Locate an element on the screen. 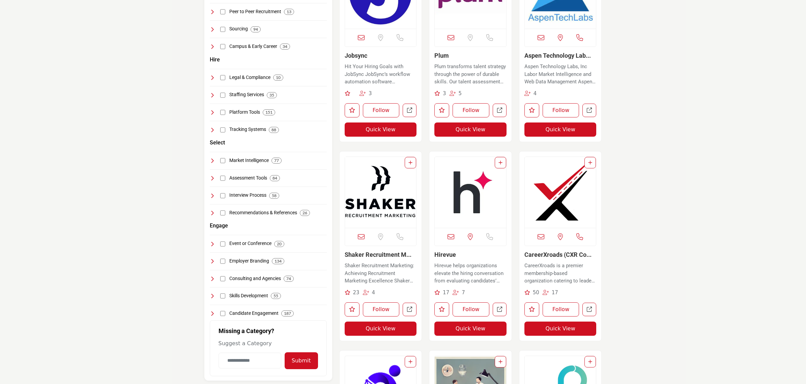  button: Hire is located at coordinates (215, 60).